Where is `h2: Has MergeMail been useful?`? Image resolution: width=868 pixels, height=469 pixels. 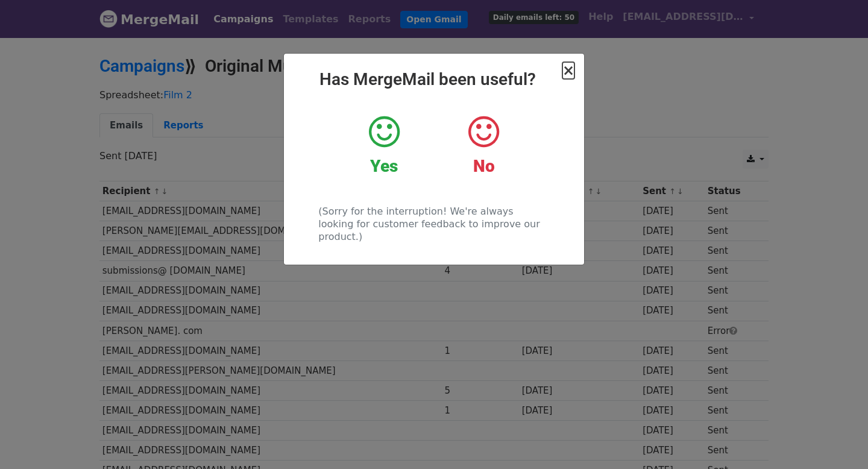
h2: Has MergeMail been useful? is located at coordinates (434, 79).